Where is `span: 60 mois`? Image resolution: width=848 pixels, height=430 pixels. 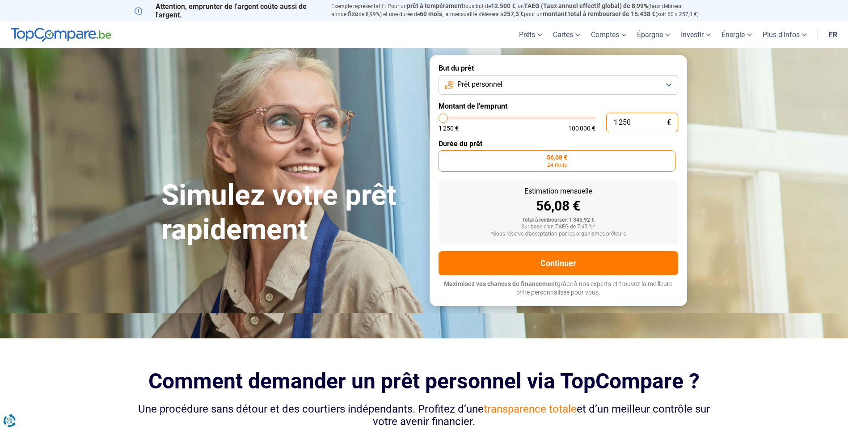 span: 60 mois is located at coordinates (431, 14).